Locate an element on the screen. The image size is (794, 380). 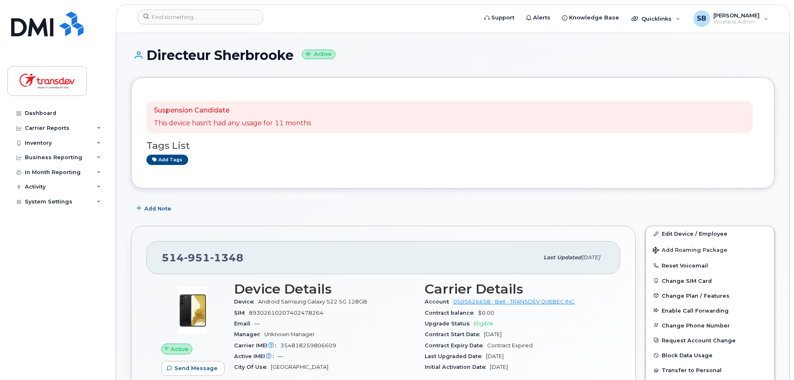
span: Contract Expired is located at coordinates (510, 346).